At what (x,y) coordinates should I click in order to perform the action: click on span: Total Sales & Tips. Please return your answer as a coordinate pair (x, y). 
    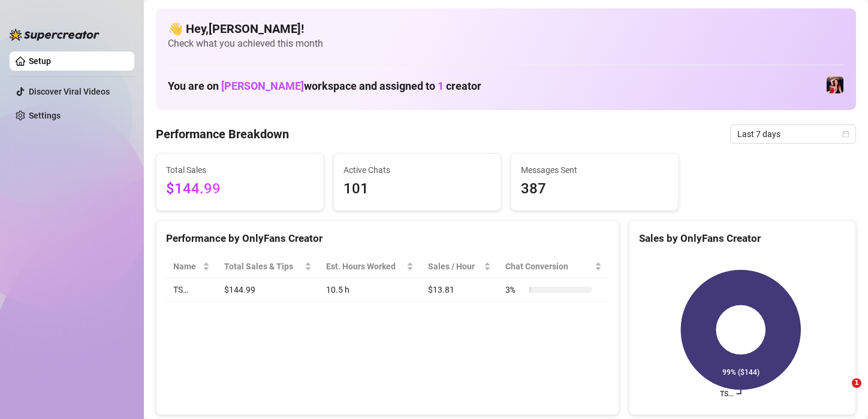
    Looking at the image, I should click on (263, 266).